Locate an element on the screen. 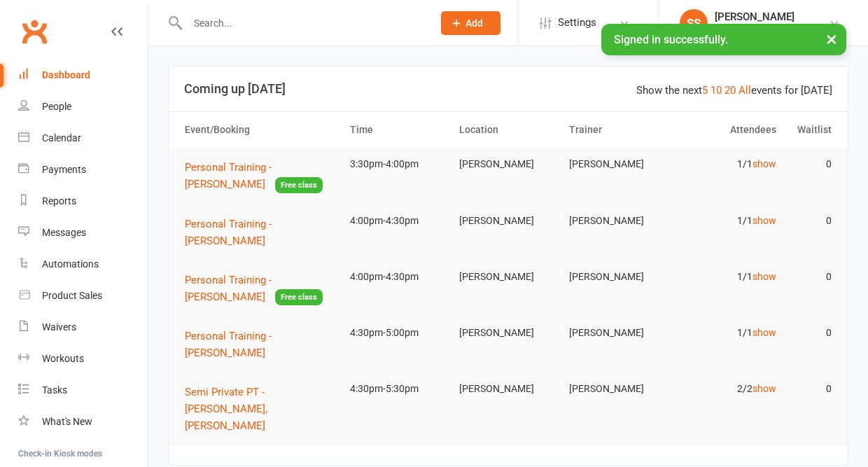 This screenshot has height=467, width=868. a: Tasks is located at coordinates (82, 390).